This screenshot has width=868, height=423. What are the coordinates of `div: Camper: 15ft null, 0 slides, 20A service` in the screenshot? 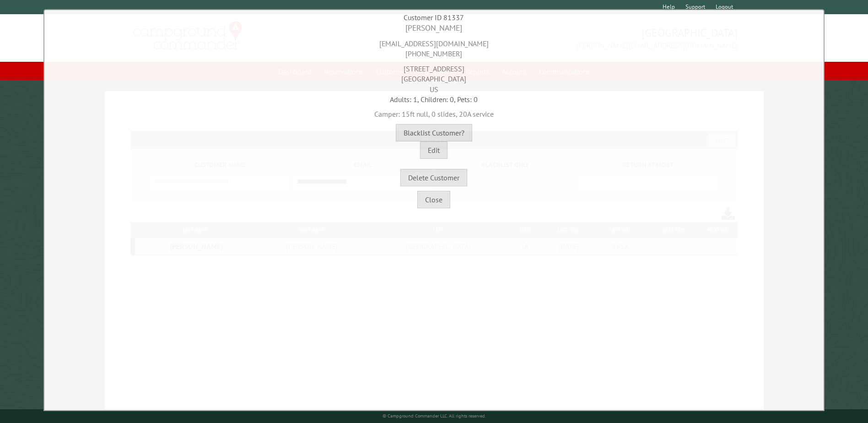 It's located at (434, 112).